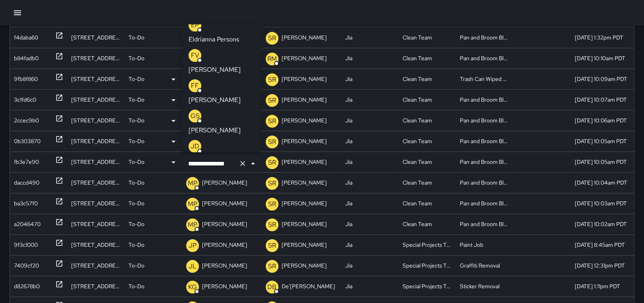  What do you see at coordinates (253, 163) in the screenshot?
I see `button: Close` at bounding box center [253, 163].